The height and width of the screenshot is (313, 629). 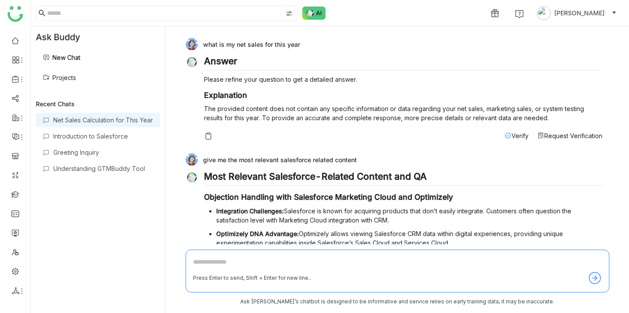 I want to click on img: avatar, so click(x=544, y=13).